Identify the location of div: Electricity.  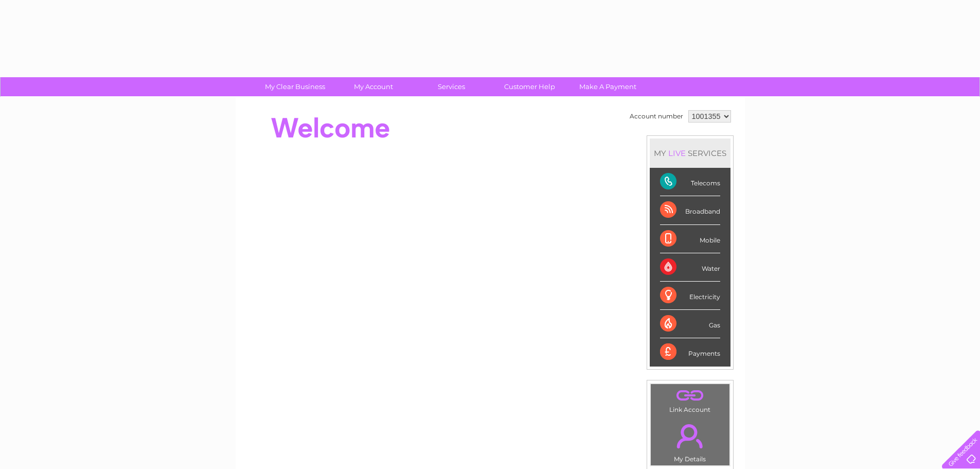
(690, 296).